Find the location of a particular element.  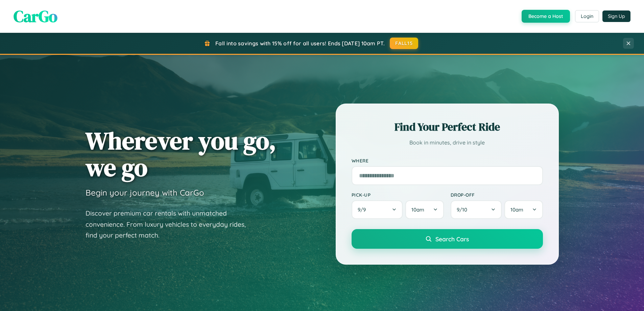

button: Become a Host is located at coordinates (546, 17).